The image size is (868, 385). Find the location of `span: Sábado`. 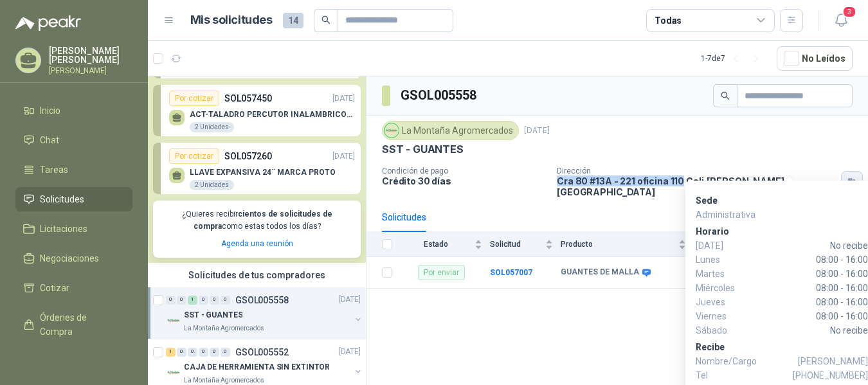

span: Sábado is located at coordinates (721, 330).